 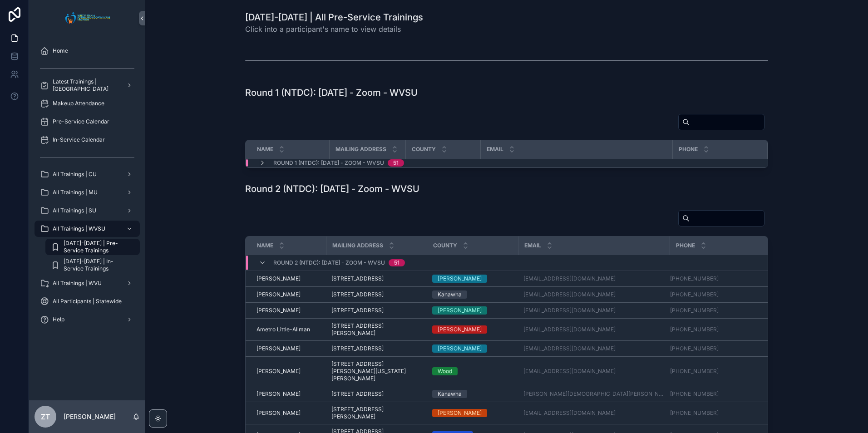 What do you see at coordinates (87, 319) in the screenshot?
I see `a: Help` at bounding box center [87, 319].